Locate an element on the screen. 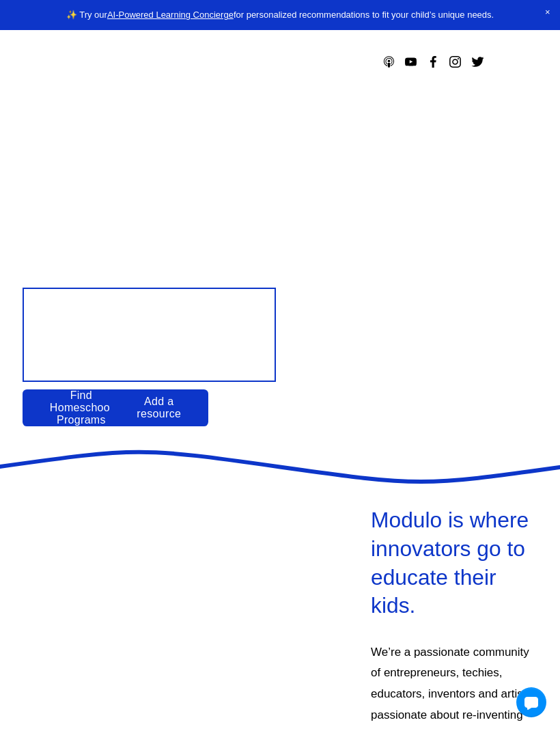  a: AI-Powered Learning Concierge is located at coordinates (170, 14).